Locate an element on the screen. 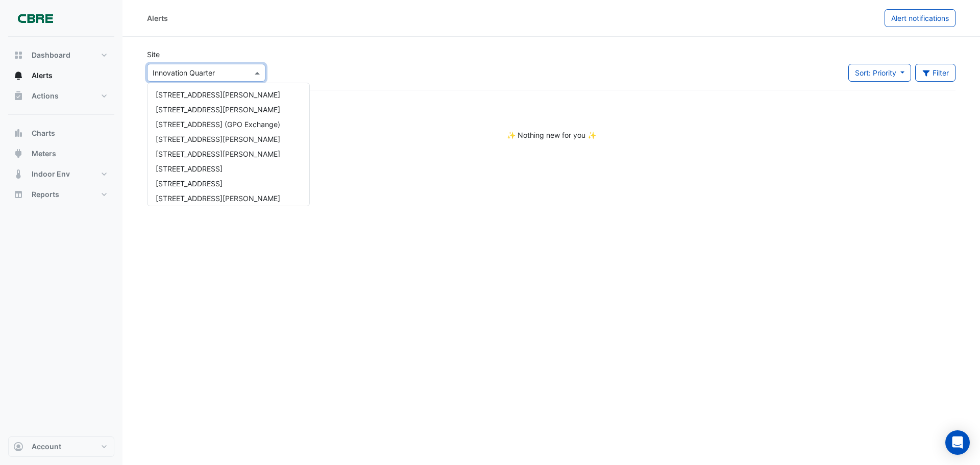  span: Alert notifications is located at coordinates (920, 18).